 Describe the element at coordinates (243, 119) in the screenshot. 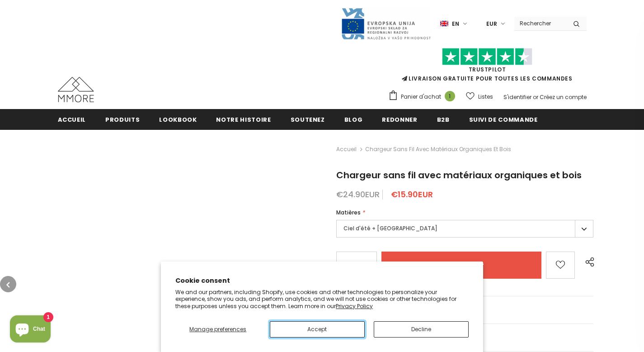

I see `span: Notre histoire` at that location.